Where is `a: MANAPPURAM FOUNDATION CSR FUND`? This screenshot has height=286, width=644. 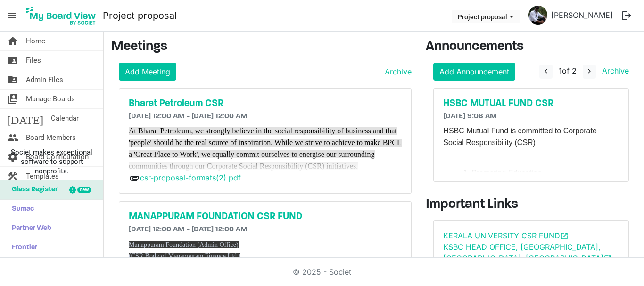 a: MANAPPURAM FOUNDATION CSR FUND is located at coordinates (265, 217).